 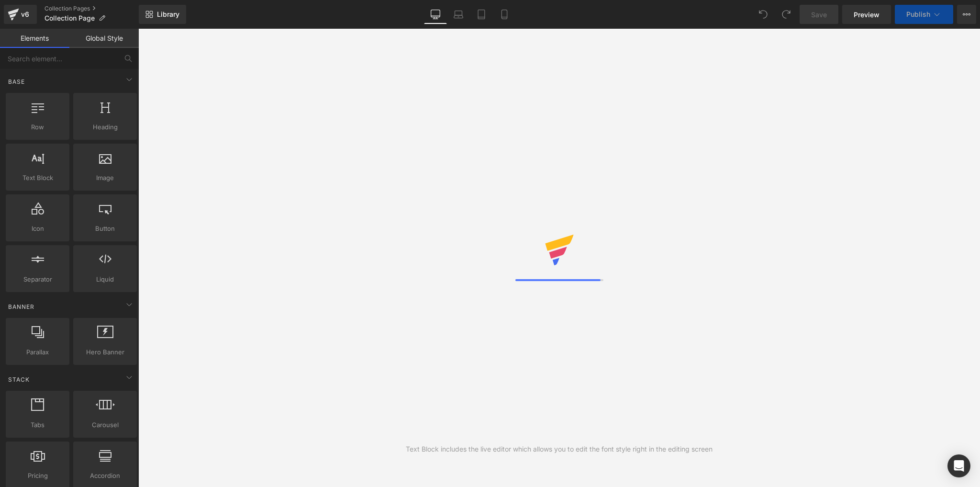 What do you see at coordinates (37, 279) in the screenshot?
I see `span: Separator` at bounding box center [37, 279].